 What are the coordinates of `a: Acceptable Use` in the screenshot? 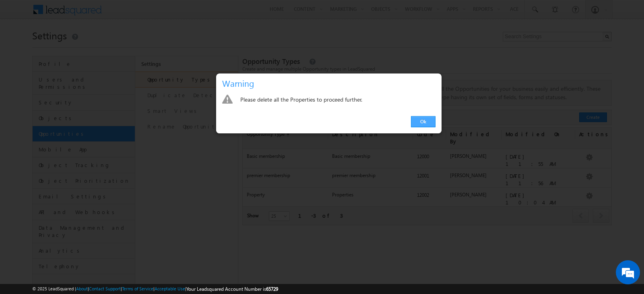 It's located at (170, 288).